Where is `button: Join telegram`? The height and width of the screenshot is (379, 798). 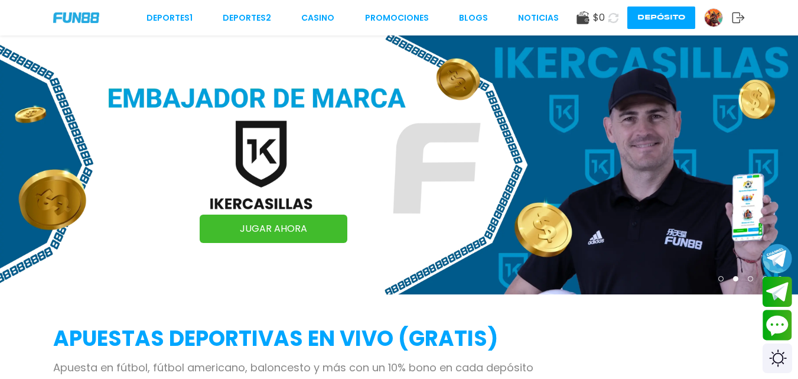
button: Join telegram is located at coordinates (777, 292).